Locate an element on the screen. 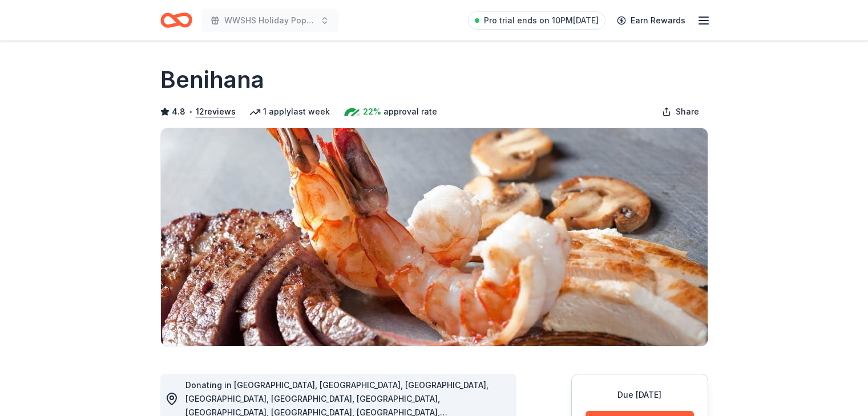  a: Home is located at coordinates (177, 20).